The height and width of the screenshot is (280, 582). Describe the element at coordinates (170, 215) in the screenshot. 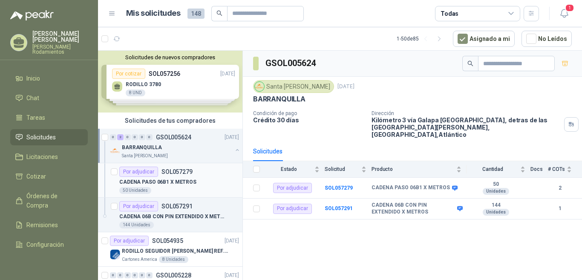

I see `a: Por adjudicarSOL057291CADENA 06B CON PIN EXTENDIDO X METROS144 Unidades` at that location.